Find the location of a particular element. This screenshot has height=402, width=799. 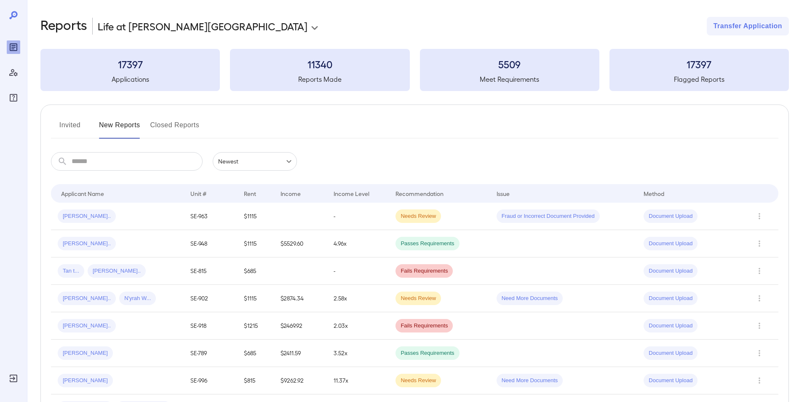

button: Invited is located at coordinates (70, 128).